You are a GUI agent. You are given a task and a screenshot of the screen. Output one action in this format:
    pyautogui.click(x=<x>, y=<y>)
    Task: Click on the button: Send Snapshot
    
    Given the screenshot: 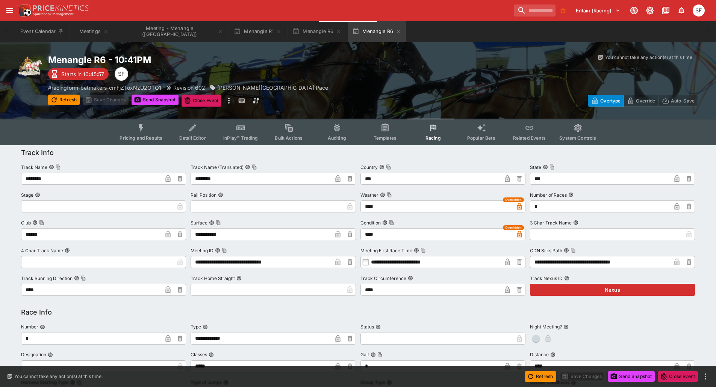 What is the action you would take?
    pyautogui.click(x=155, y=100)
    